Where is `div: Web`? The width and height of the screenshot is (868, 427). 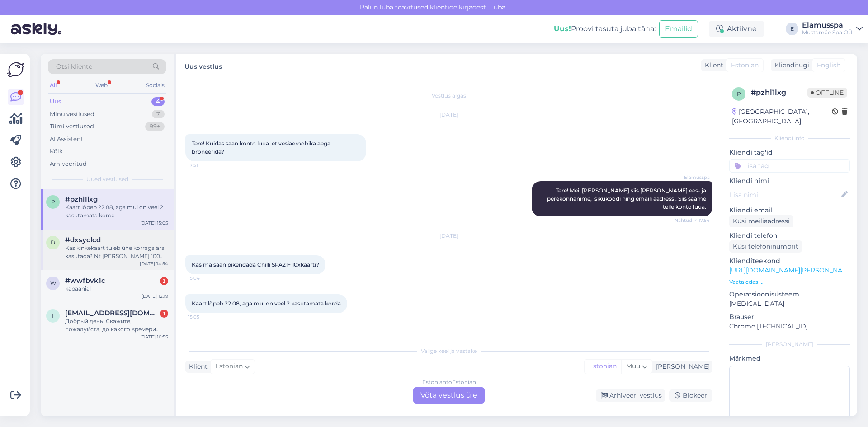 div: Web is located at coordinates (101, 85).